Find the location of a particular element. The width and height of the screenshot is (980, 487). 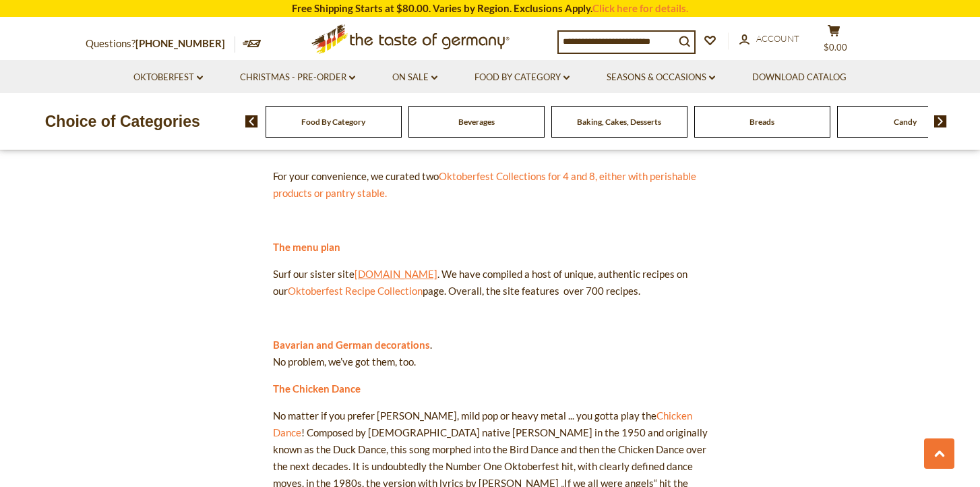

span: Baking, Cakes, Desserts is located at coordinates (619, 122).